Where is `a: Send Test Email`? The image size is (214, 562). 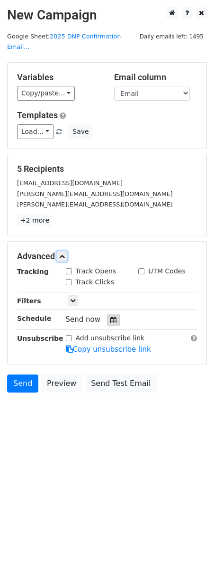 a: Send Test Email is located at coordinates (121, 383).